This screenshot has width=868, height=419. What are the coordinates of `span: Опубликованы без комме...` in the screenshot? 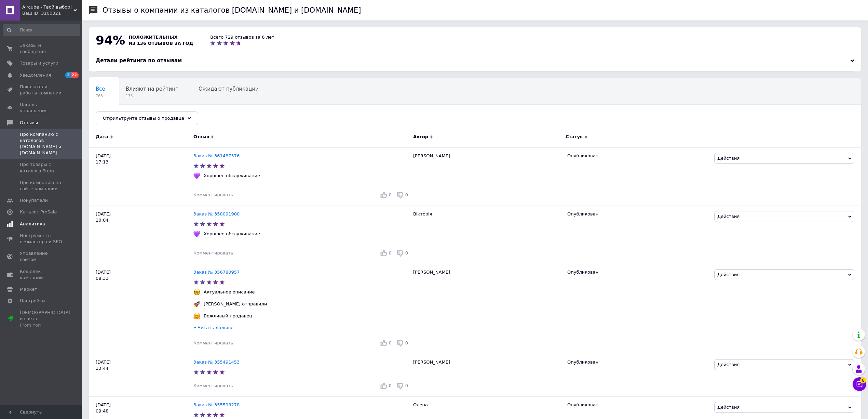 It's located at (132, 115).